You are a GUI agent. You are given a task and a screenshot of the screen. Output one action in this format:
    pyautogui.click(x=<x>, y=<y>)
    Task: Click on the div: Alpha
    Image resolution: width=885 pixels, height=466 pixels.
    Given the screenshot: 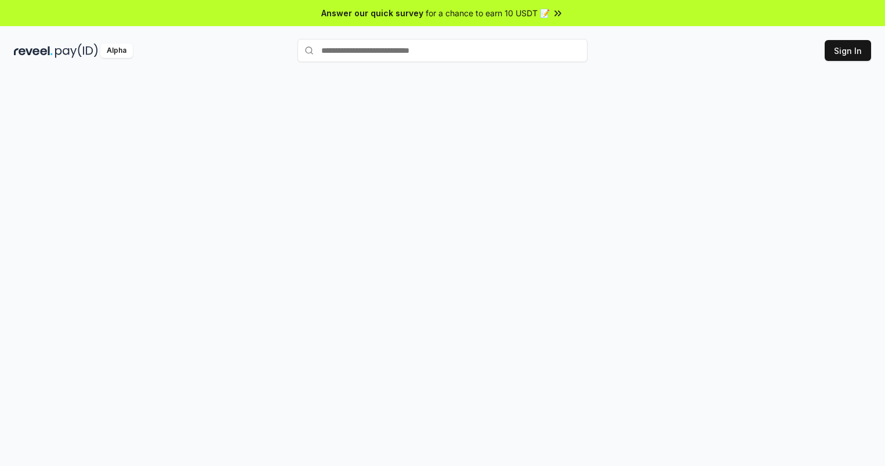 What is the action you would take?
    pyautogui.click(x=117, y=50)
    